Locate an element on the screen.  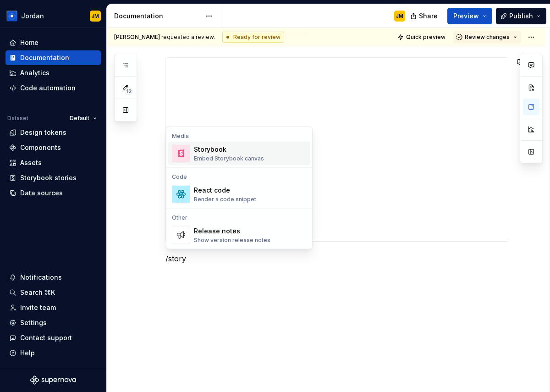
button: Share is located at coordinates (425, 16).